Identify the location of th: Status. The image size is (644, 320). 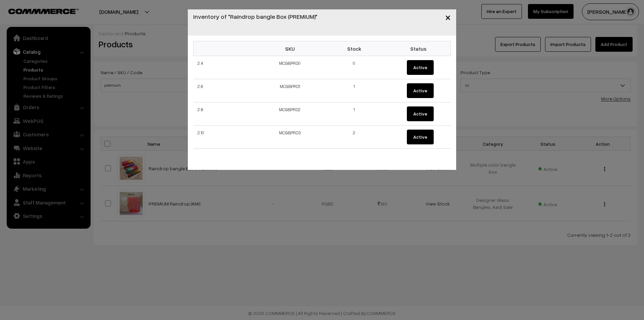
(419, 49).